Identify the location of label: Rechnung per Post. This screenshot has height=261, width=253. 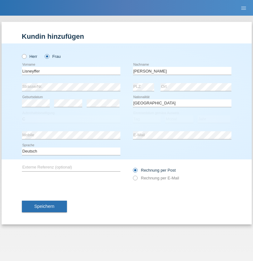
(154, 170).